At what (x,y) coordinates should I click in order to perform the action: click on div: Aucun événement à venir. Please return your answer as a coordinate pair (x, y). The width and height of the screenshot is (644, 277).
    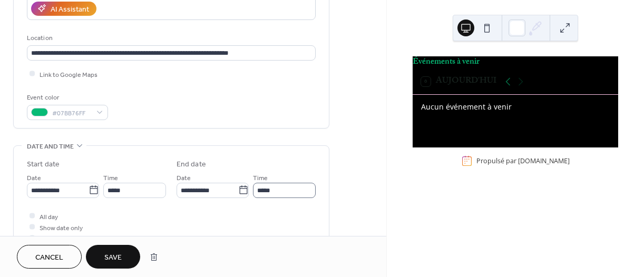
    Looking at the image, I should click on (515, 106).